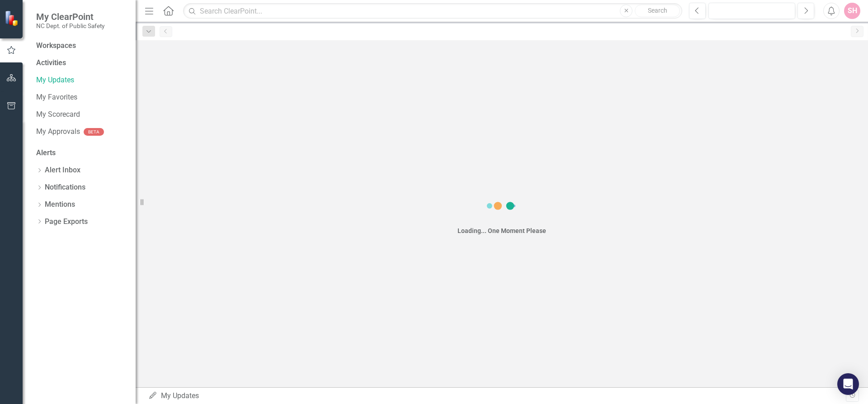  I want to click on a: My Favorites, so click(81, 97).